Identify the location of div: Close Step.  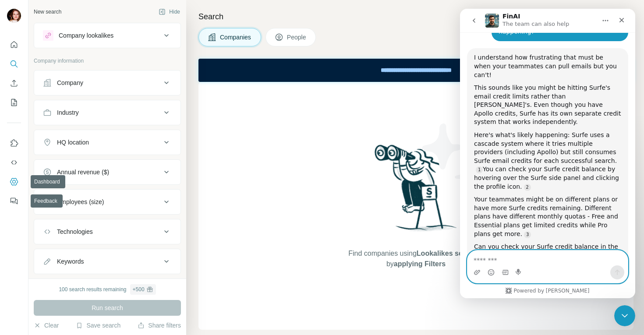
(426, 8).